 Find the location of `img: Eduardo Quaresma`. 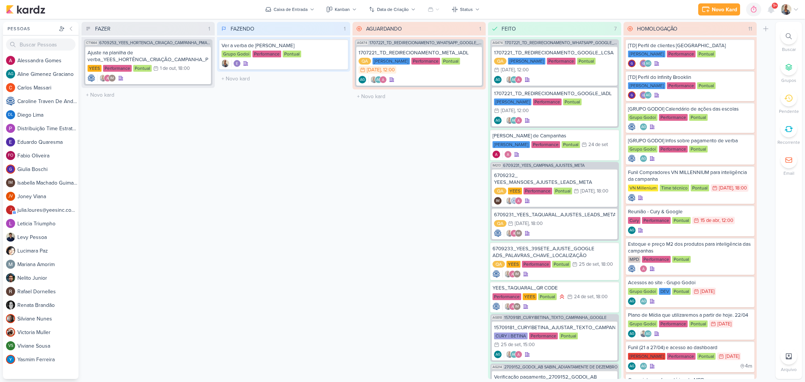

img: Eduardo Quaresma is located at coordinates (11, 142).